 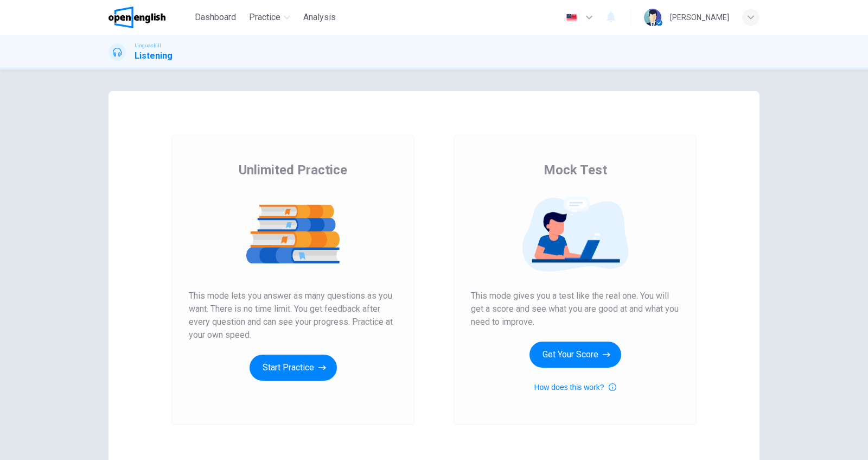 I want to click on span: This mode lets you answer as many questions as you want. There is no time limit. You get feedback..., so click(x=293, y=315).